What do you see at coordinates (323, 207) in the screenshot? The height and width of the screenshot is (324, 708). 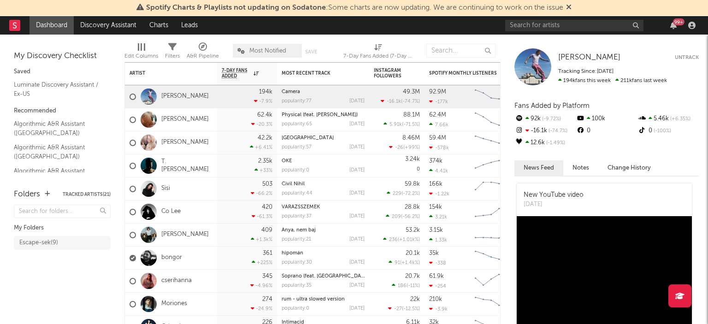 I see `div: VARÁZSSZEMEK` at bounding box center [323, 207].